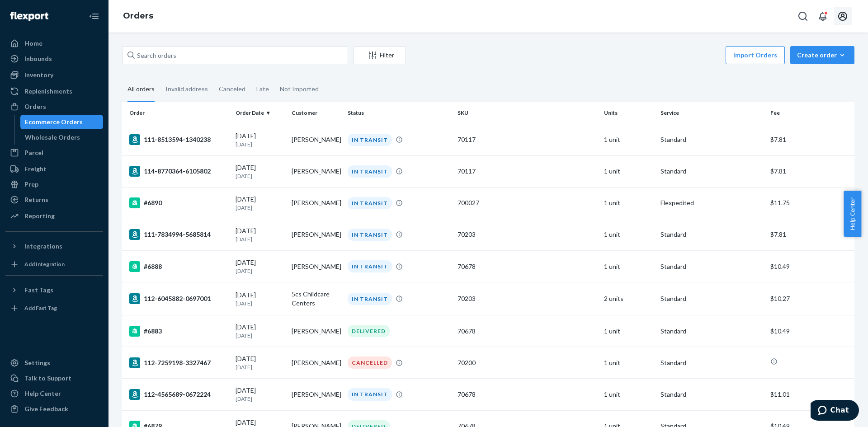  Describe the element at coordinates (54, 199) in the screenshot. I see `a: Returns` at that location.